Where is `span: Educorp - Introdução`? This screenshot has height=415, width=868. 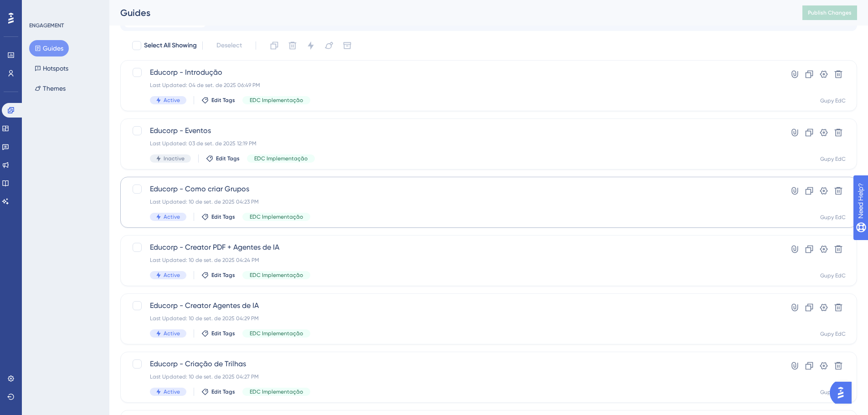
span: Educorp - Introdução is located at coordinates (452, 72).